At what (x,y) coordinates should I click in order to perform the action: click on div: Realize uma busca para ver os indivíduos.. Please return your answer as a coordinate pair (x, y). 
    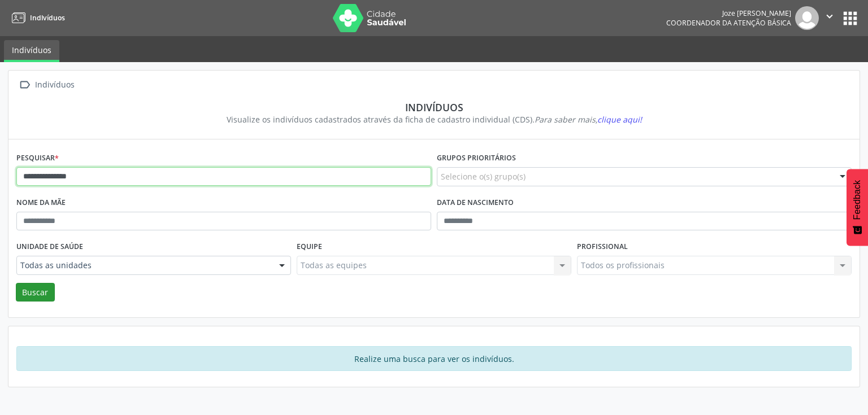
    Looking at the image, I should click on (434, 358).